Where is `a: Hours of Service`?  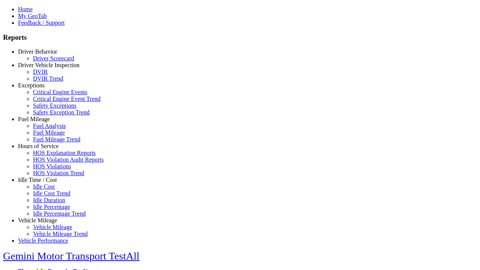 a: Hours of Service is located at coordinates (38, 146).